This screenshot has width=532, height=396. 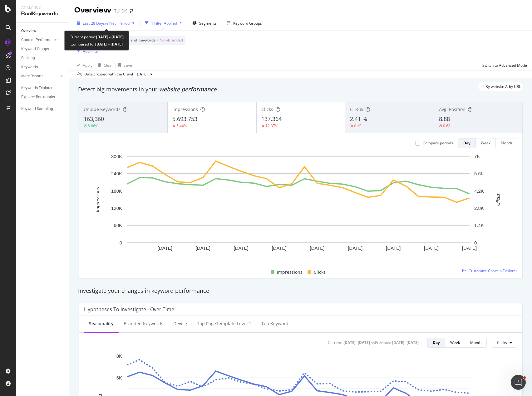 What do you see at coordinates (276, 324) in the screenshot?
I see `div: Top Keywords` at bounding box center [276, 324].